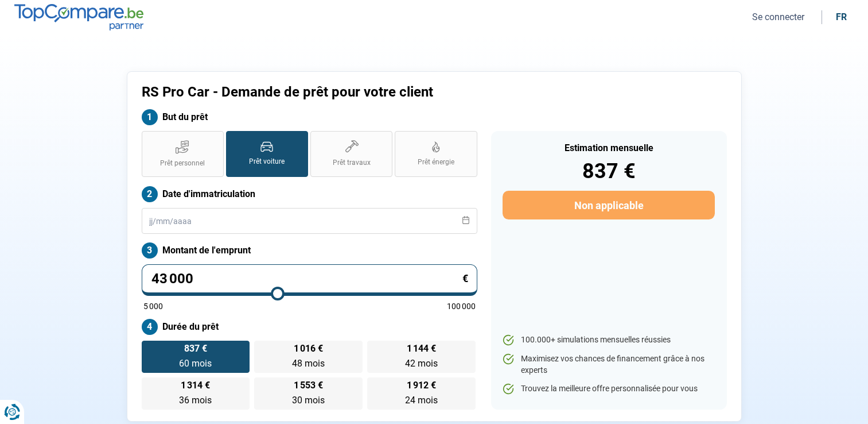 This screenshot has width=868, height=424. Describe the element at coordinates (436, 162) in the screenshot. I see `span: Prêt énergie` at that location.